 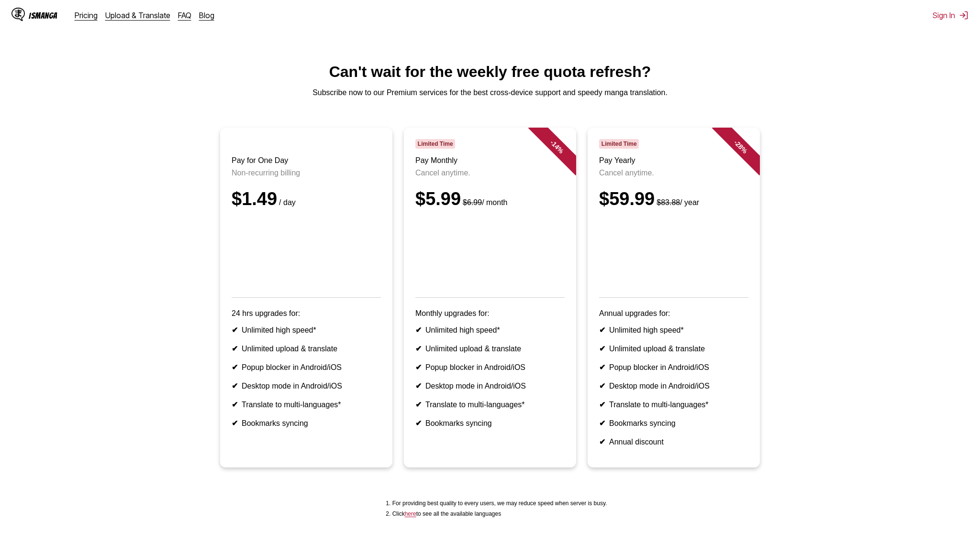 I want to click on div: $59.99, so click(x=674, y=199).